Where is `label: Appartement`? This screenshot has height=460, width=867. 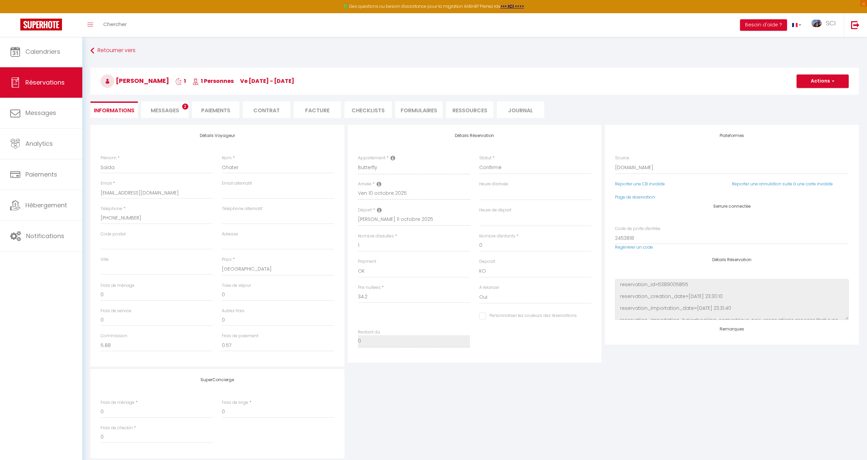
label: Appartement is located at coordinates (371, 158).